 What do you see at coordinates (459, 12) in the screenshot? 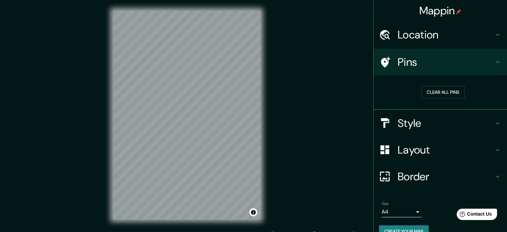
I see `img: pin-icon.png` at bounding box center [459, 12].